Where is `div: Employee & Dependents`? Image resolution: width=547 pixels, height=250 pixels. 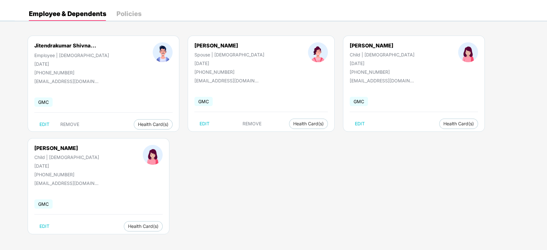
div: Employee & Dependents is located at coordinates (67, 14).